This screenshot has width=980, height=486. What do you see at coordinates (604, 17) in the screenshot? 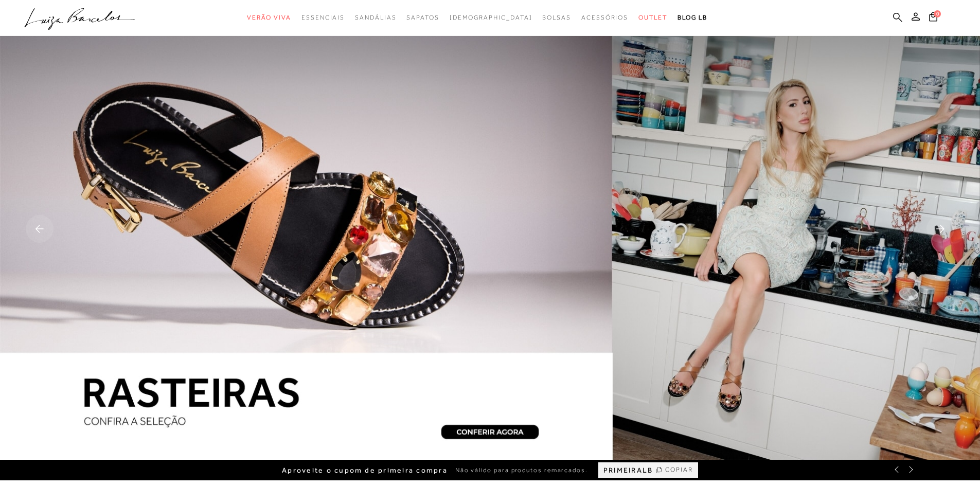
I see `span: Acessórios` at bounding box center [604, 17].